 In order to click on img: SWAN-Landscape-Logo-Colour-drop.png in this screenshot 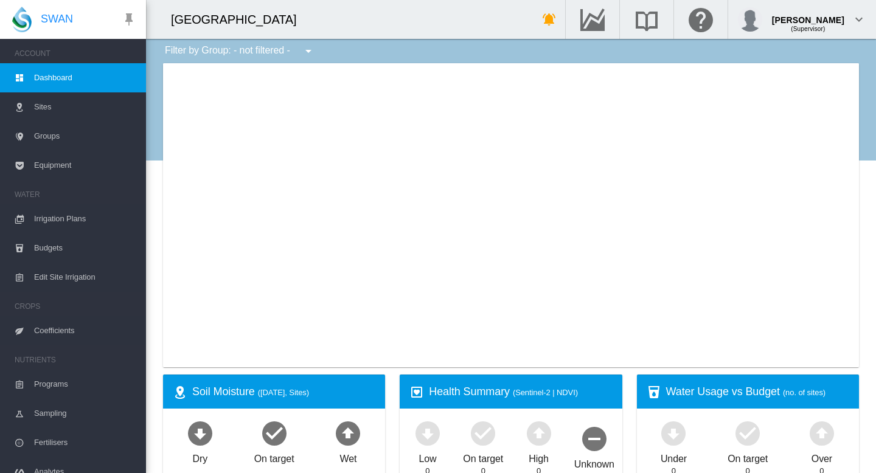, I will do `click(22, 19)`.